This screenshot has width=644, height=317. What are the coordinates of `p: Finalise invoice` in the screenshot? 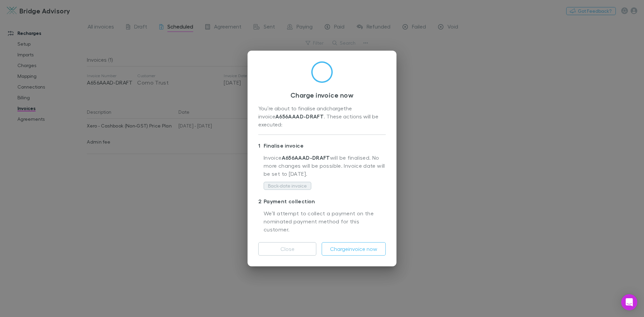 It's located at (322, 145).